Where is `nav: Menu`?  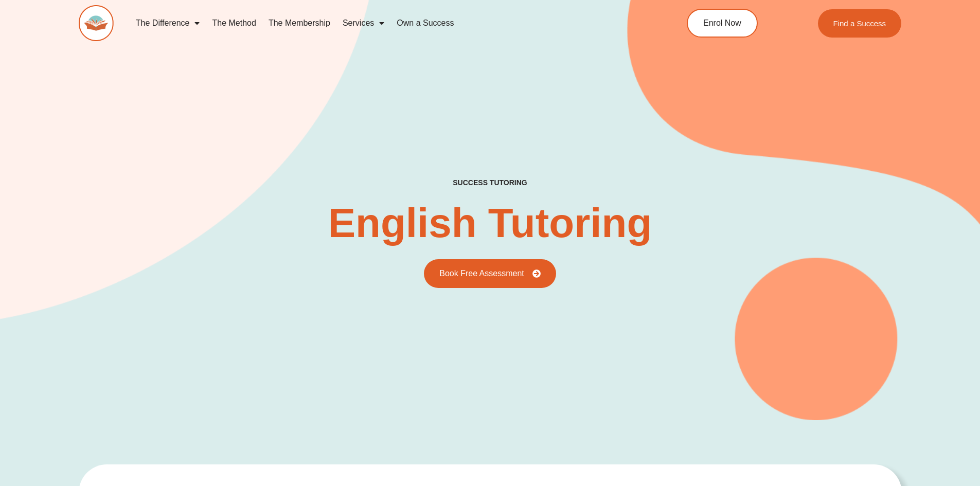
nav: Menu is located at coordinates (385, 23).